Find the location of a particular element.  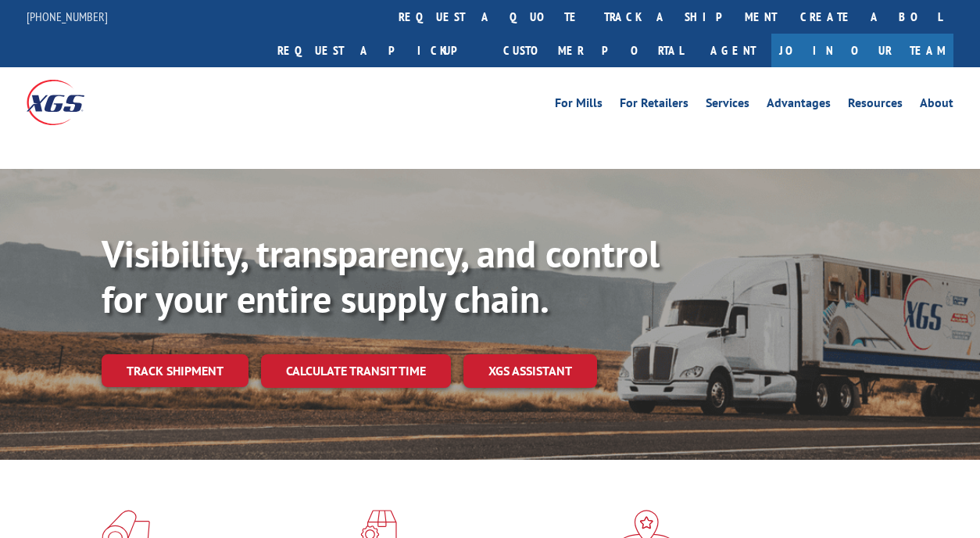

a: Advantages is located at coordinates (799, 106).